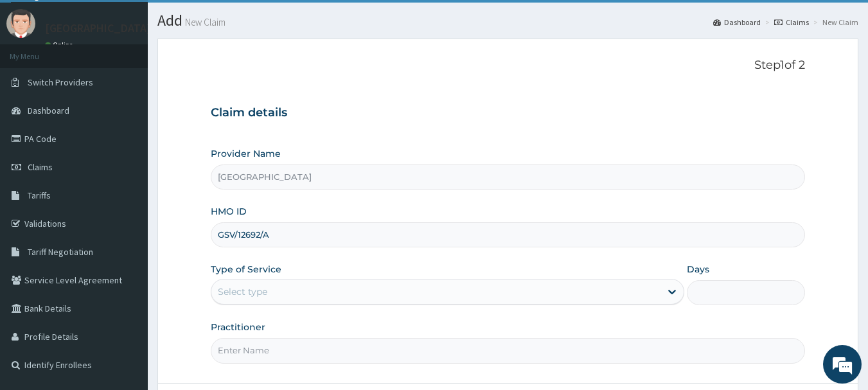  Describe the element at coordinates (242, 292) in the screenshot. I see `div: Select type` at that location.